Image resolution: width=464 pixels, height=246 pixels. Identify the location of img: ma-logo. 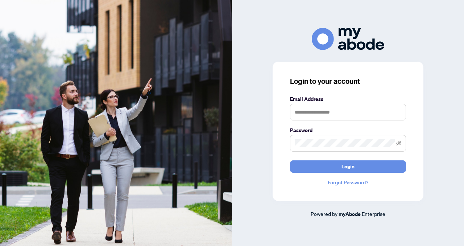
(348, 39).